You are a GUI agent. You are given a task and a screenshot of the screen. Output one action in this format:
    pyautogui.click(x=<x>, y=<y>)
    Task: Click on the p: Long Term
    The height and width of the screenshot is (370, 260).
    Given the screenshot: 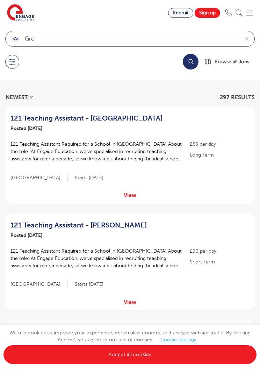 What is the action you would take?
    pyautogui.click(x=219, y=155)
    